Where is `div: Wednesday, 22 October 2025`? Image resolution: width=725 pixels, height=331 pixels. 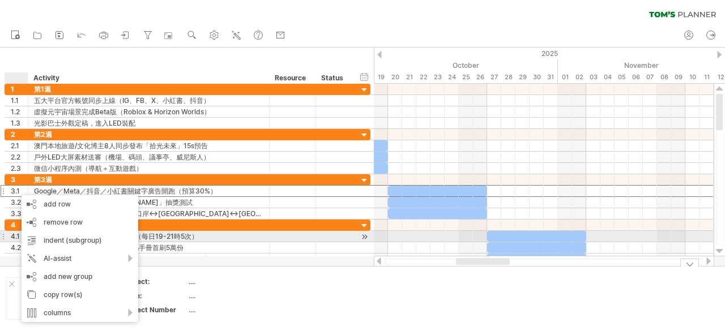 div: Wednesday, 22 October 2025 is located at coordinates (423, 77).